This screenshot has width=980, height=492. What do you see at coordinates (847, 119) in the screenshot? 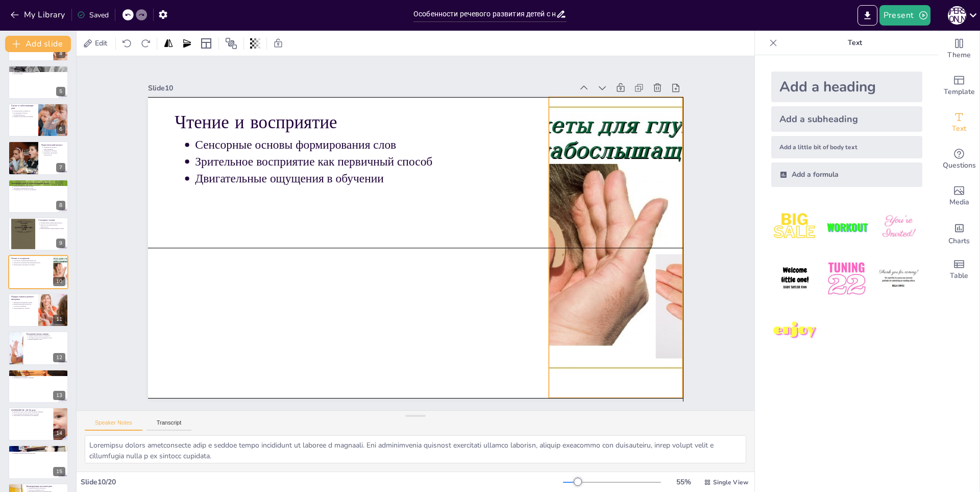
I see `div: Add a subheading` at bounding box center [847, 119].